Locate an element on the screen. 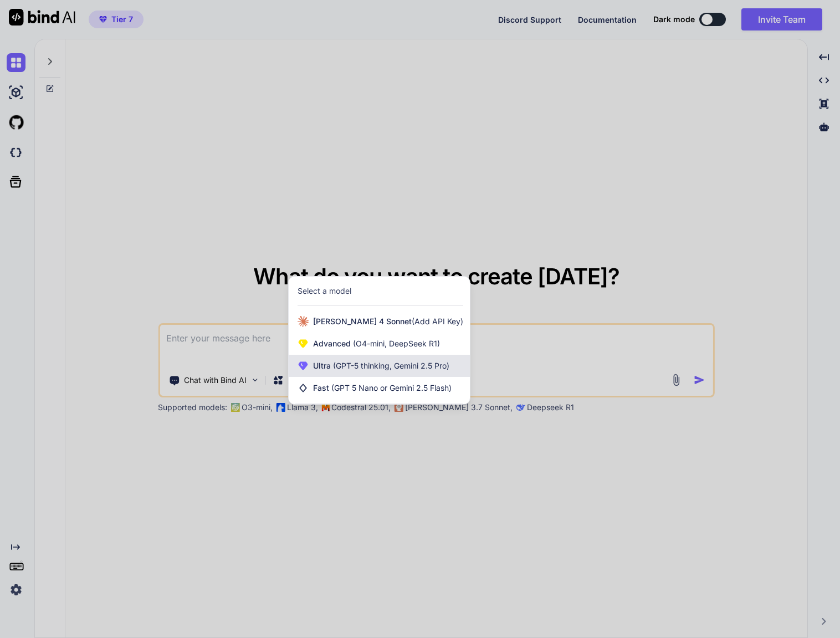  span: Ultra is located at coordinates (381, 366).